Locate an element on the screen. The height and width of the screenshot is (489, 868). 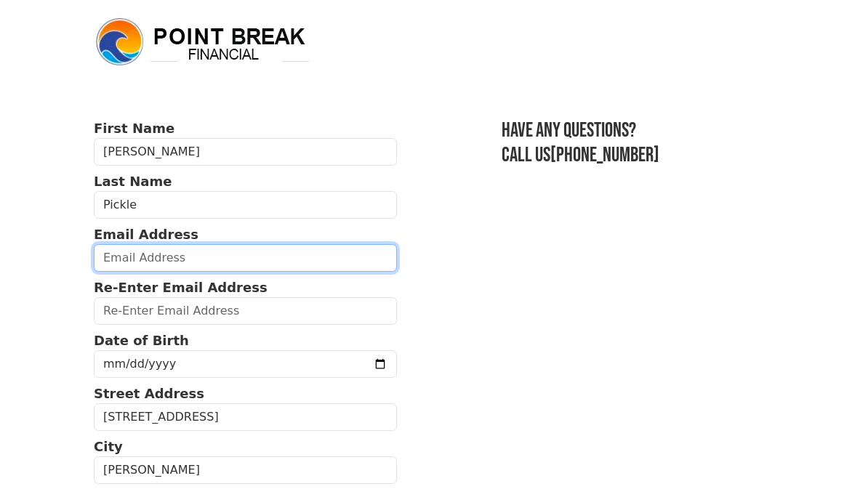
h3: Have any questions? is located at coordinates (638, 131).